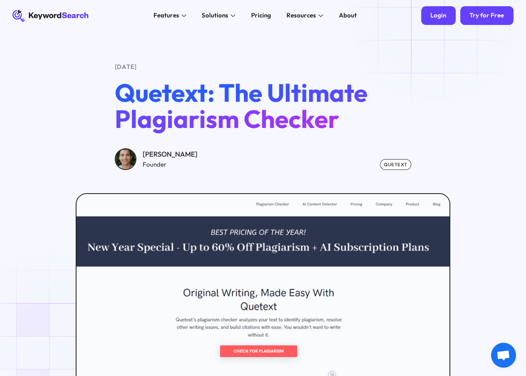 The image size is (526, 376). Describe the element at coordinates (241, 106) in the screenshot. I see `span: Quetext: The Ultimate Plagiarism Checker` at that location.